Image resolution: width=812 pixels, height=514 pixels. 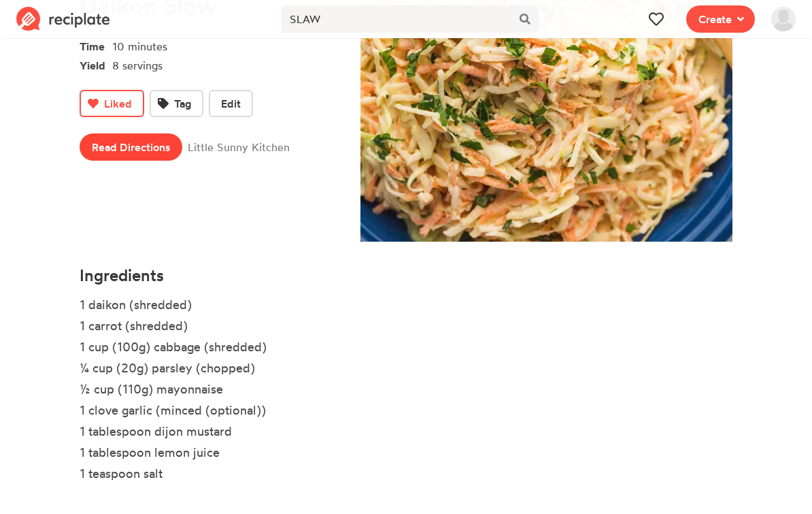 What do you see at coordinates (96, 45) in the screenshot?
I see `span: Time` at bounding box center [96, 45].